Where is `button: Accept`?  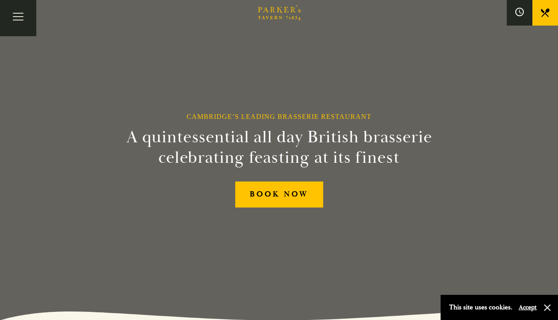 button: Accept is located at coordinates (527, 308).